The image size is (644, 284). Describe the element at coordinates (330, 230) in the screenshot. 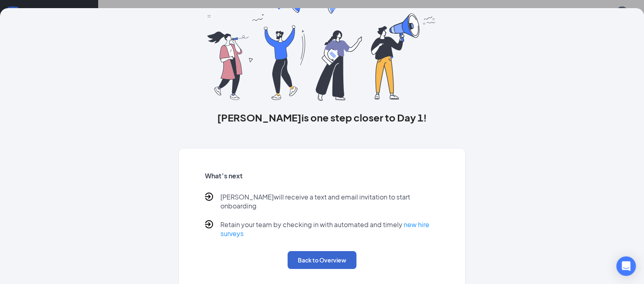

I see `p: Retain your team by checking in with automated and timely` at that location.